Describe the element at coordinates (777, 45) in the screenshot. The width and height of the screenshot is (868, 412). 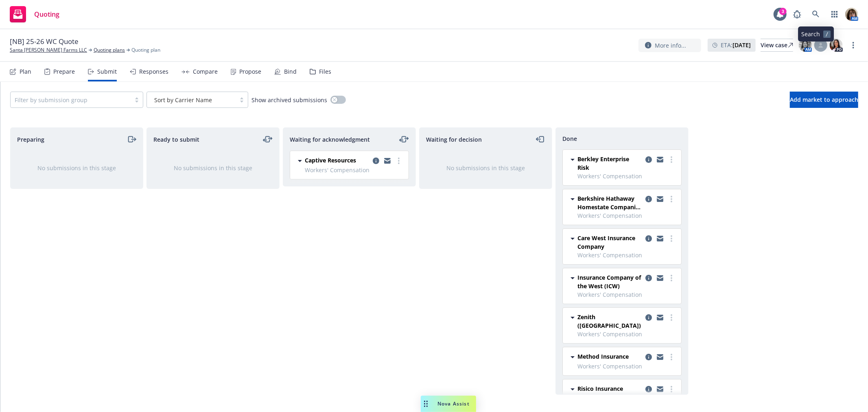
I see `div: View case` at that location.